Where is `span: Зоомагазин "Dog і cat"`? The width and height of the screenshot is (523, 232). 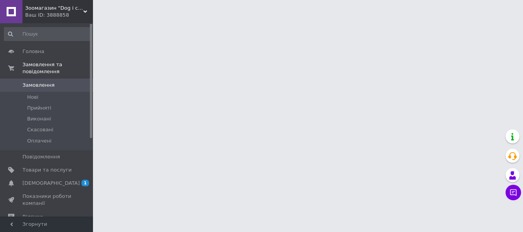 span: Зоомагазин "Dog і cat" is located at coordinates (54, 8).